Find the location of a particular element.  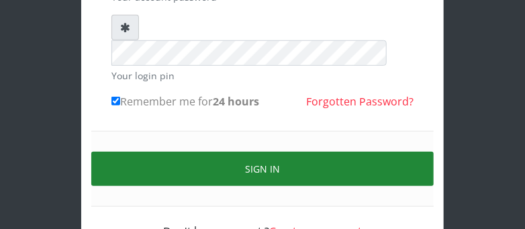

button: Sign in is located at coordinates (262, 168).